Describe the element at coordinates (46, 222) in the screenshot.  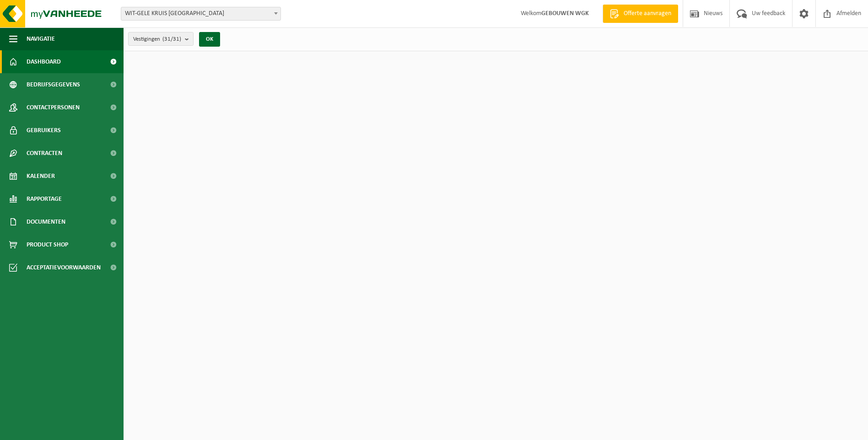
I see `span: Documenten` at that location.